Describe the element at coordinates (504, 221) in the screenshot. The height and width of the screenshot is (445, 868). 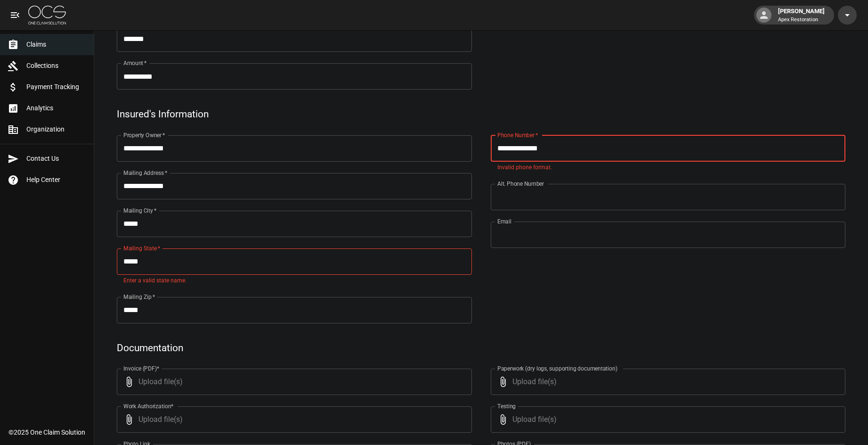
I see `label: Email` at that location.